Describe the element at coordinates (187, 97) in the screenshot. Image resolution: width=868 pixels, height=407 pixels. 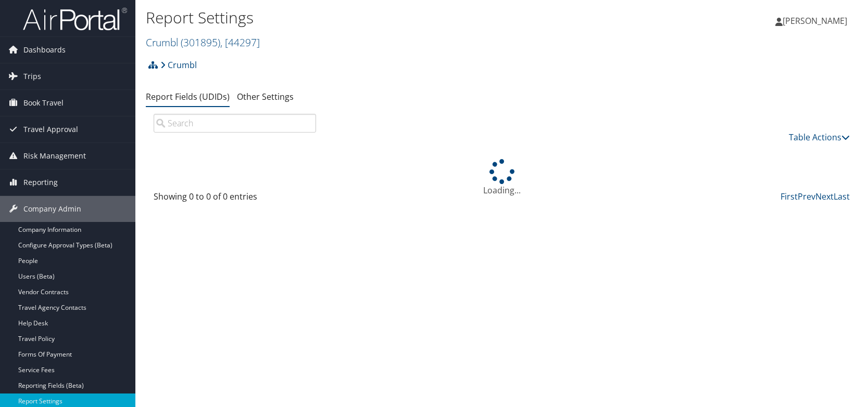
I see `a: Report Fields (UDIDs)` at that location.